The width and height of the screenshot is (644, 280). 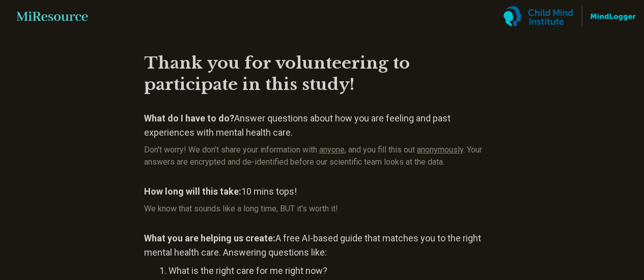 What do you see at coordinates (332, 150) in the screenshot?
I see `span: anyone` at bounding box center [332, 150].